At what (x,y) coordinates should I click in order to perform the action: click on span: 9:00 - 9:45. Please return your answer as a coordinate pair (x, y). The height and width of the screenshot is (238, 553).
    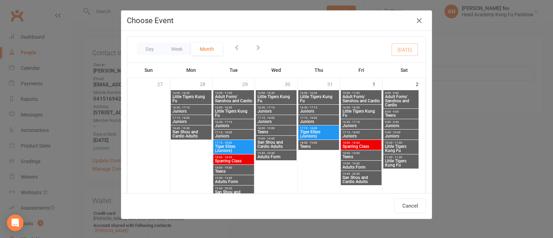
    Looking at the image, I should click on (401, 122).